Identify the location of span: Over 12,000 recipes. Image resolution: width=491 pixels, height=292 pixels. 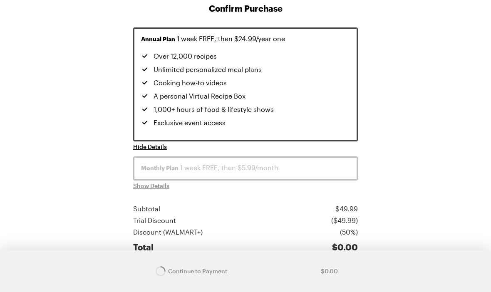
(185, 56).